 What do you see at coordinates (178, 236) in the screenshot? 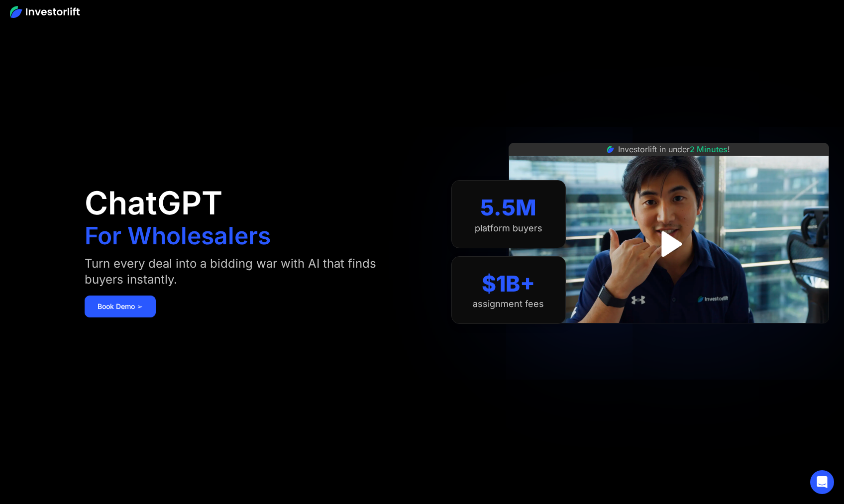
I see `h1: For Wholesalers` at bounding box center [178, 236].